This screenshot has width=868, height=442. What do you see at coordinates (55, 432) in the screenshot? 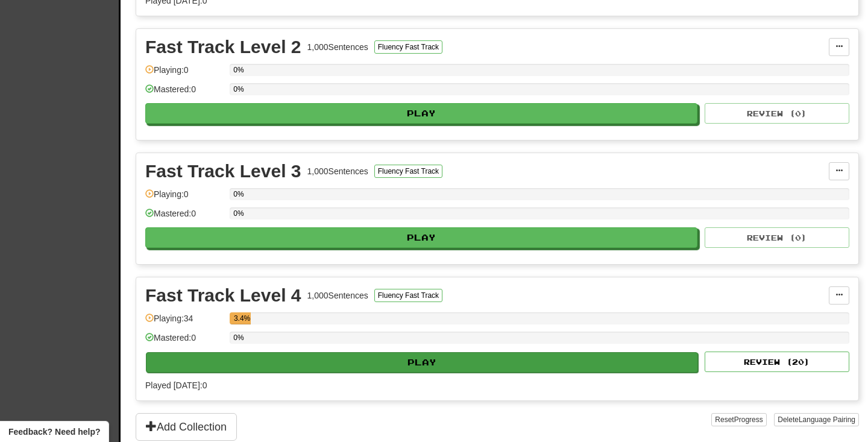
I see `span: Open feedback widget` at bounding box center [55, 432].